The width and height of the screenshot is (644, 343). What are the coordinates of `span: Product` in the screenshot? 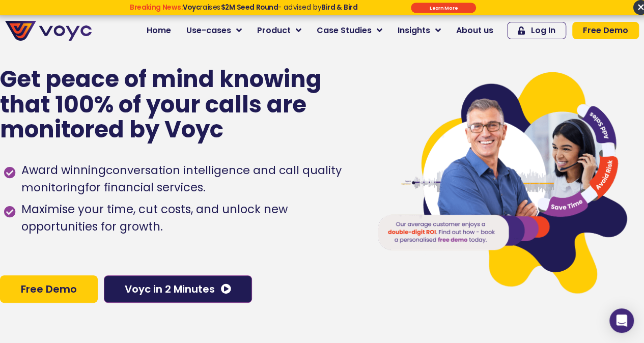 It's located at (274, 30).